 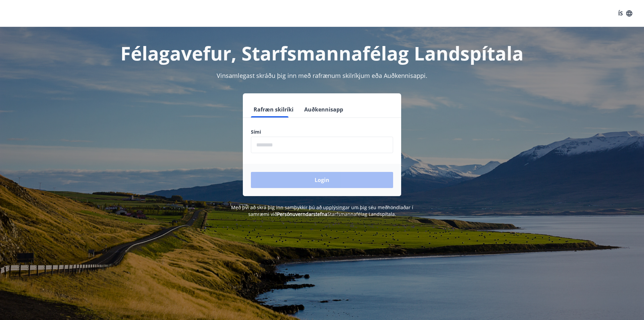 I want to click on label: Sími, so click(x=322, y=132).